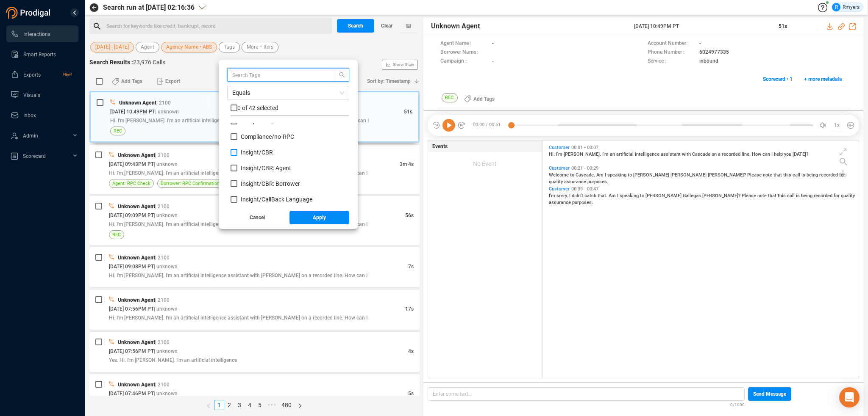  What do you see at coordinates (31, 75) in the screenshot?
I see `span: Exports` at bounding box center [31, 75].